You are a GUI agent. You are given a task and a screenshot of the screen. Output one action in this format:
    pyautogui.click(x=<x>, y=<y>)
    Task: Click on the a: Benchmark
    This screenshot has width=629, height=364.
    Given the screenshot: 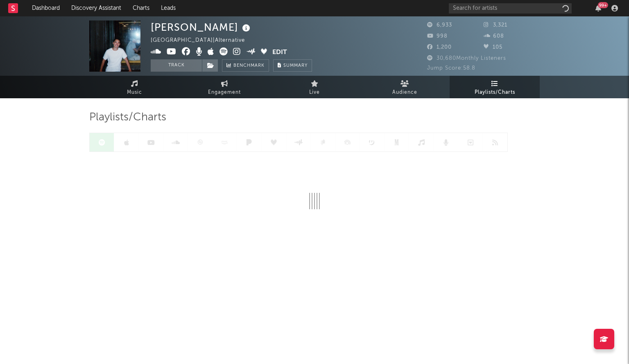 What is the action you would take?
    pyautogui.click(x=245, y=65)
    